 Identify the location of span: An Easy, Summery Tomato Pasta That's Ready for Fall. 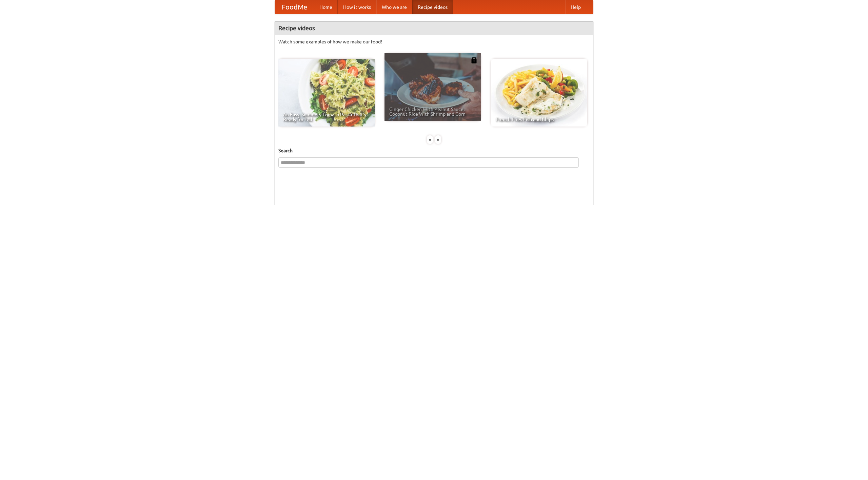
(327, 117).